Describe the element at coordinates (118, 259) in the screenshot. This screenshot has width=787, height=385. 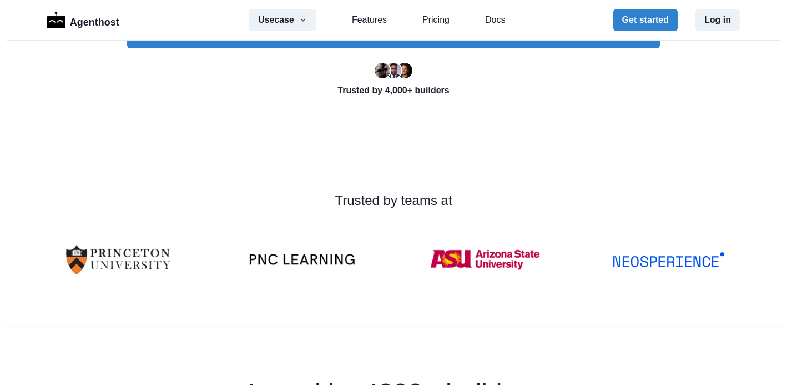
I see `img: University-of-Princeton-Logo.png` at that location.